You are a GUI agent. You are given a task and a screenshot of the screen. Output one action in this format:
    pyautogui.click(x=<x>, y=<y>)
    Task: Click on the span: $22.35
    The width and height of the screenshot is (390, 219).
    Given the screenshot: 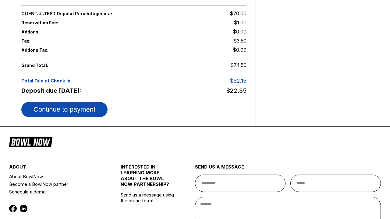 What is the action you would take?
    pyautogui.click(x=236, y=91)
    